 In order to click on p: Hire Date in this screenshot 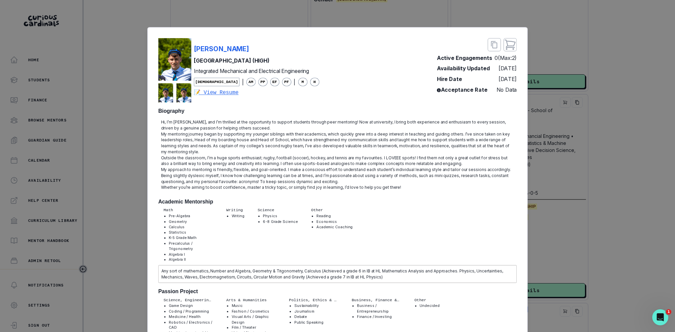, I will do `click(449, 79)`.